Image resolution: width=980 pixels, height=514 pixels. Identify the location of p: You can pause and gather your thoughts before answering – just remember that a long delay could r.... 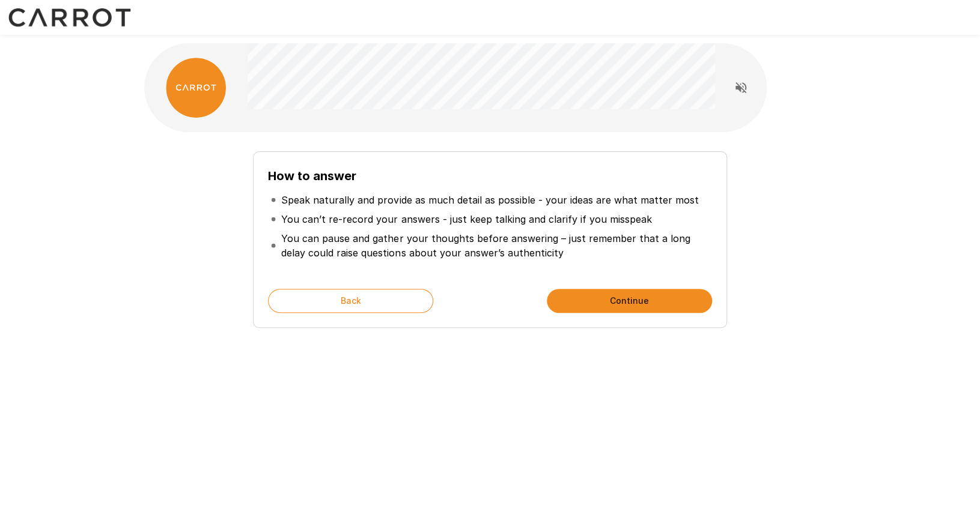
(495, 246).